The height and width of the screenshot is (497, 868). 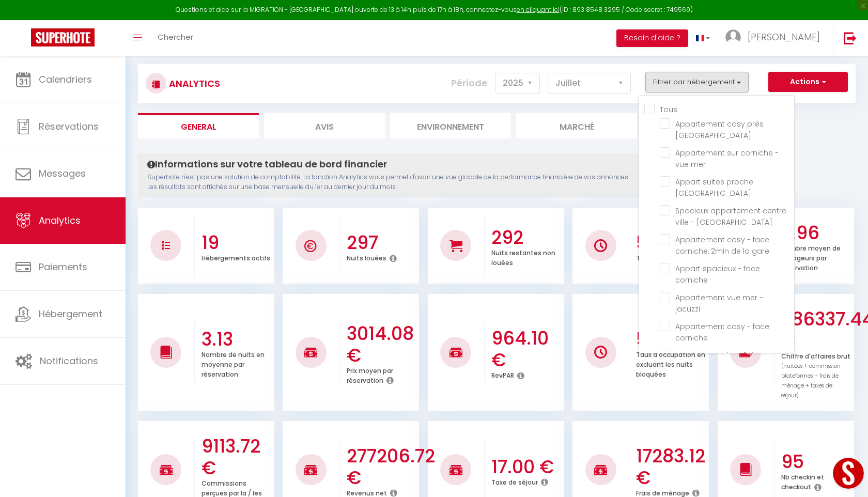 What do you see at coordinates (816, 462) in the screenshot?
I see `h3: 95` at bounding box center [816, 462].